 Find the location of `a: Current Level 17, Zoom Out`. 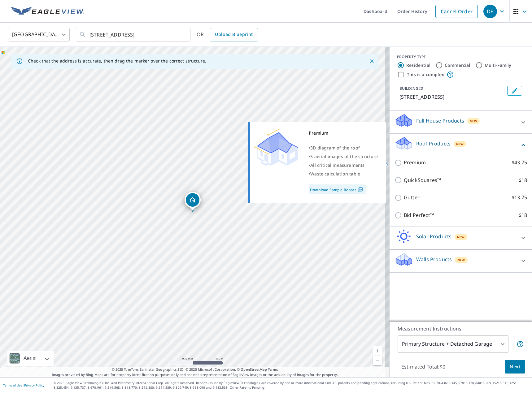

a: Current Level 17, Zoom Out is located at coordinates (377, 360).